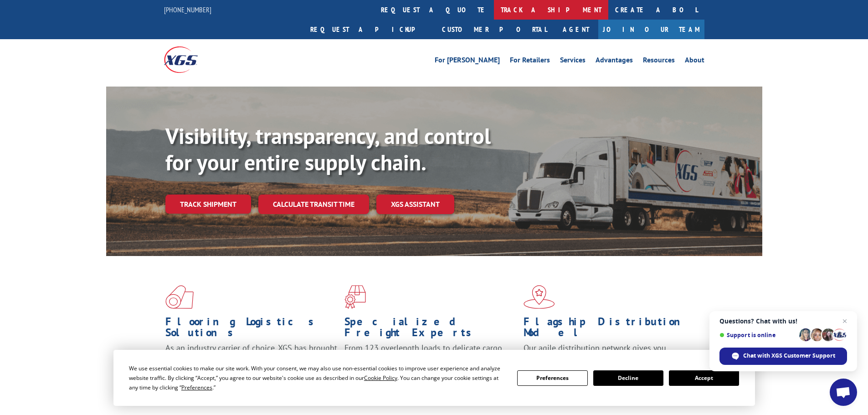  I want to click on button: Decline, so click(628, 378).